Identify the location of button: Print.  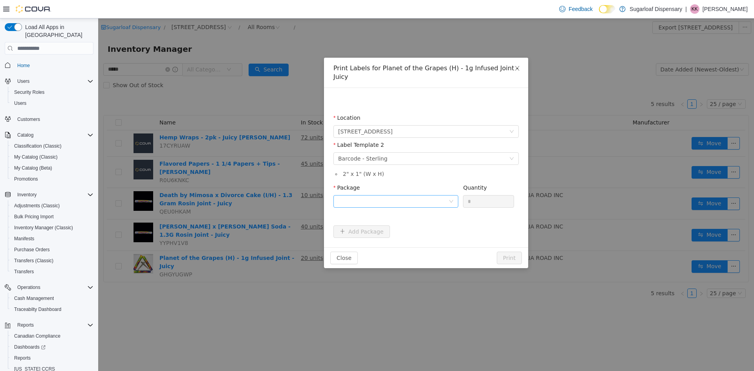
(411, 240).